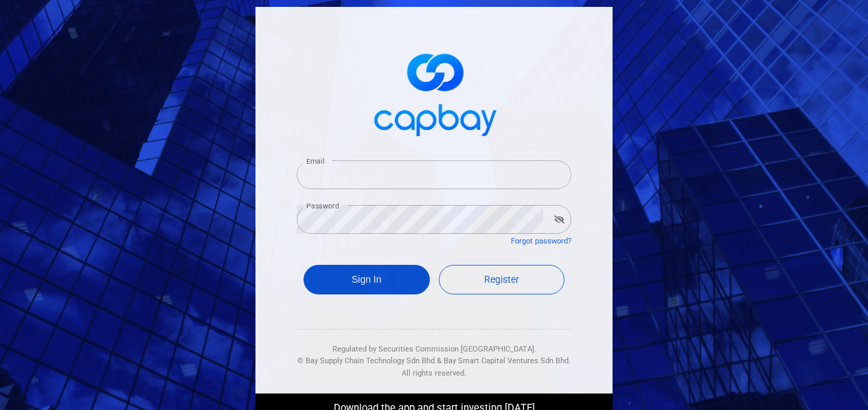  I want to click on span: Bay Smart Capital Ventures Sdn Bhd., so click(507, 360).